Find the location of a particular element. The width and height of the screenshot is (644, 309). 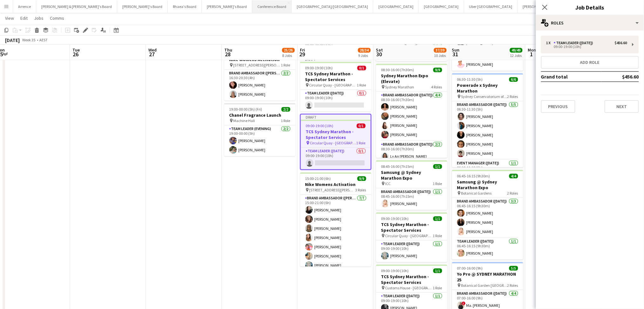

span: 29 is located at coordinates (302, 54).